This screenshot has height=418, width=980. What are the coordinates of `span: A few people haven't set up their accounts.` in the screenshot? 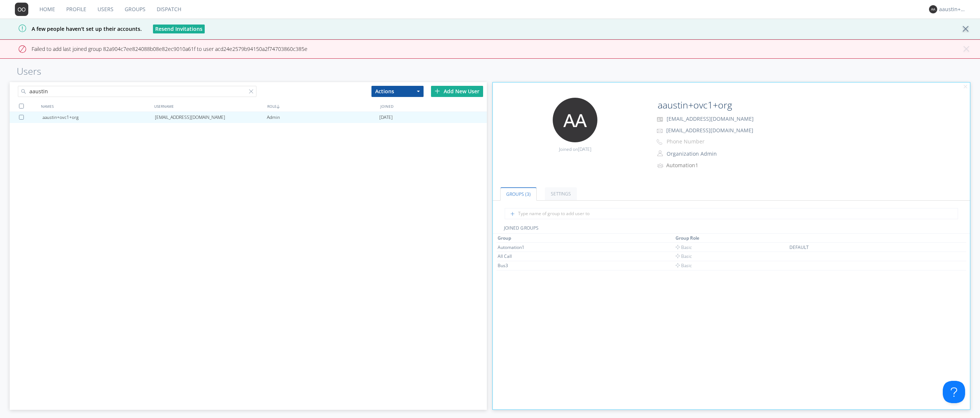 It's located at (73, 29).